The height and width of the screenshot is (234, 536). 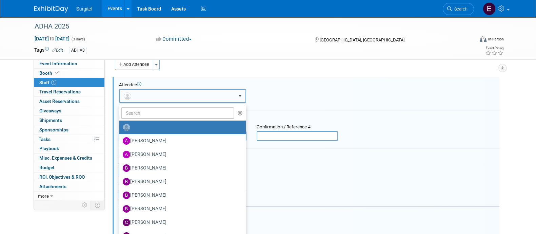 What do you see at coordinates (47, 167) in the screenshot?
I see `span: Budget` at bounding box center [47, 167].